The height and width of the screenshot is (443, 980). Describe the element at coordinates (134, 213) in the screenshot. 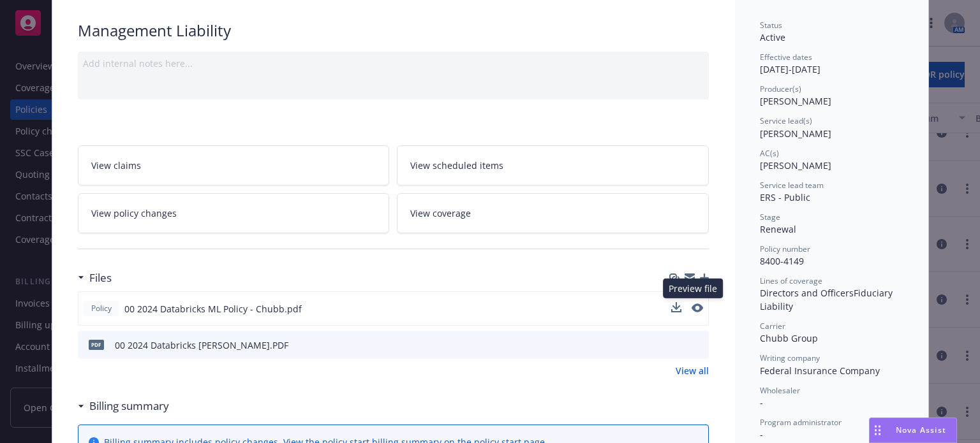

I see `span: View policy changes` at that location.